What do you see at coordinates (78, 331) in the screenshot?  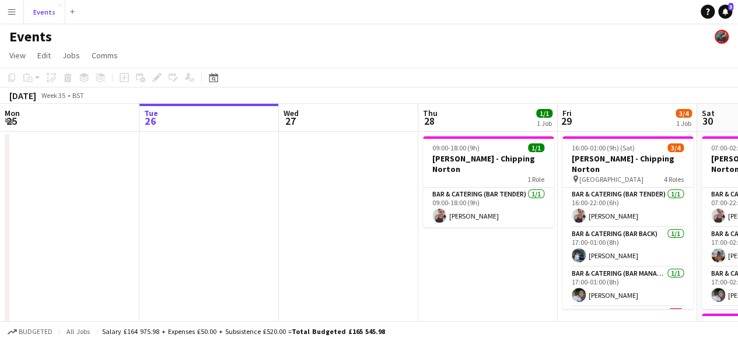 I see `span: All jobs` at bounding box center [78, 331].